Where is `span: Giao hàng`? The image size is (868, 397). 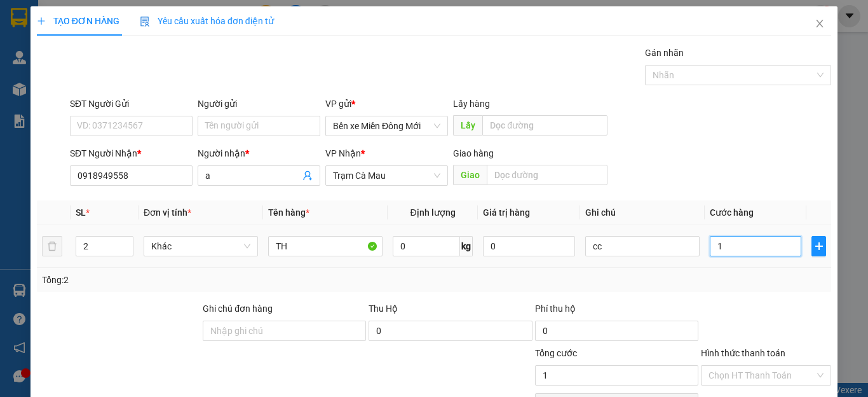 span: Giao hàng is located at coordinates (473, 153).